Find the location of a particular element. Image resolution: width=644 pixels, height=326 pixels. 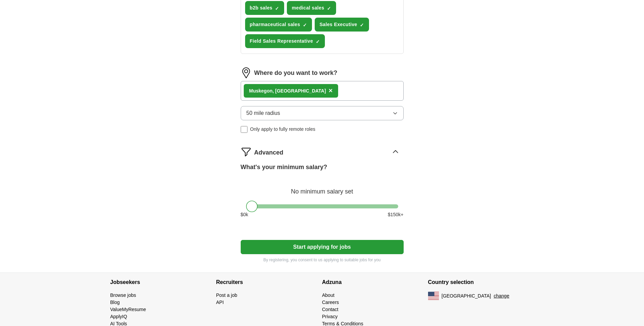

span: 50 mile radius is located at coordinates (264, 113).